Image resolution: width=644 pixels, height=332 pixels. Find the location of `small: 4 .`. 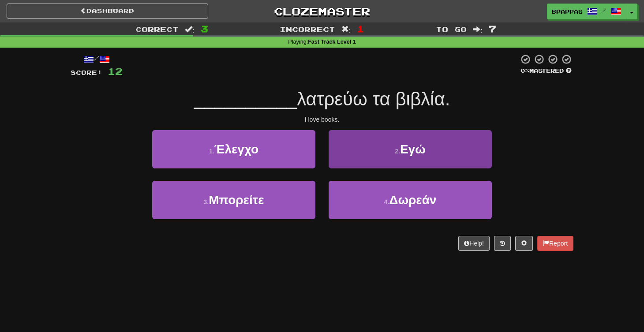

small: 4 . is located at coordinates (387, 202).